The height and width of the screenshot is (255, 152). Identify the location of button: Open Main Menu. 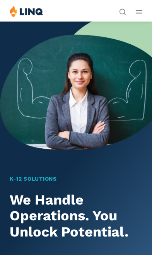
(138, 12).